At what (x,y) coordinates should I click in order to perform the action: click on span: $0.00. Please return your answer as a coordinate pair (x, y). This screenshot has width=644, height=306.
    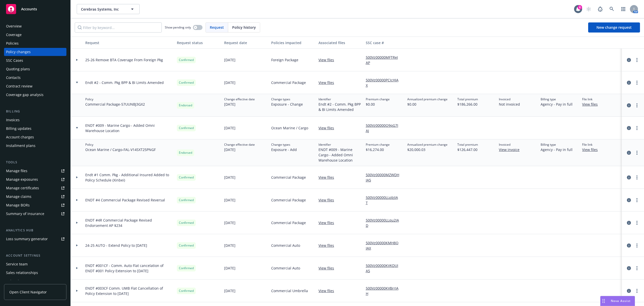
    Looking at the image, I should click on (427, 104).